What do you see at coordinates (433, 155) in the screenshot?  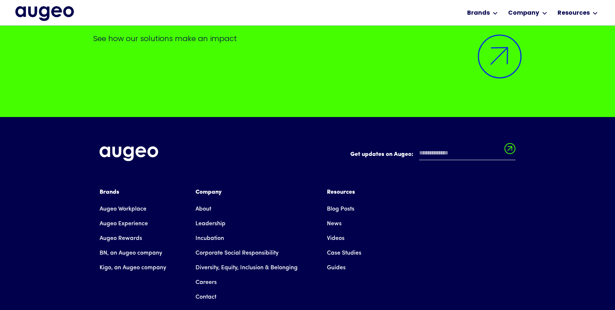 I see `form: Email Form` at bounding box center [433, 155].